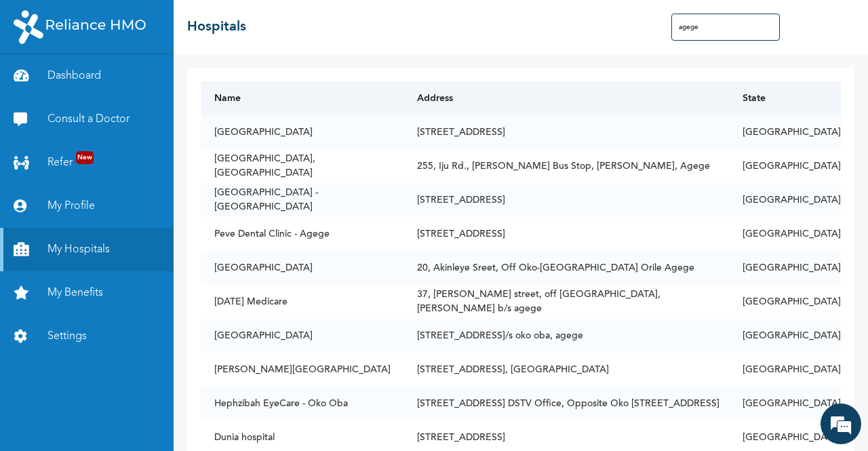 Image resolution: width=868 pixels, height=451 pixels. I want to click on th: Name, so click(302, 98).